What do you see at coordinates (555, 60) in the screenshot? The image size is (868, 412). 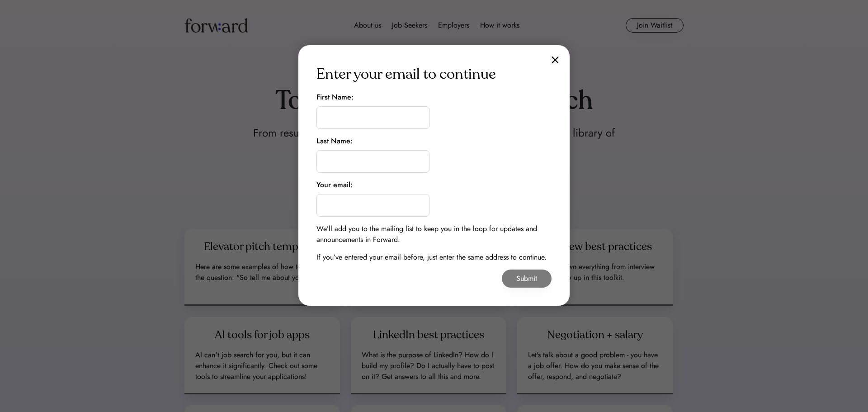 I see `img: close.svg` at bounding box center [555, 60].